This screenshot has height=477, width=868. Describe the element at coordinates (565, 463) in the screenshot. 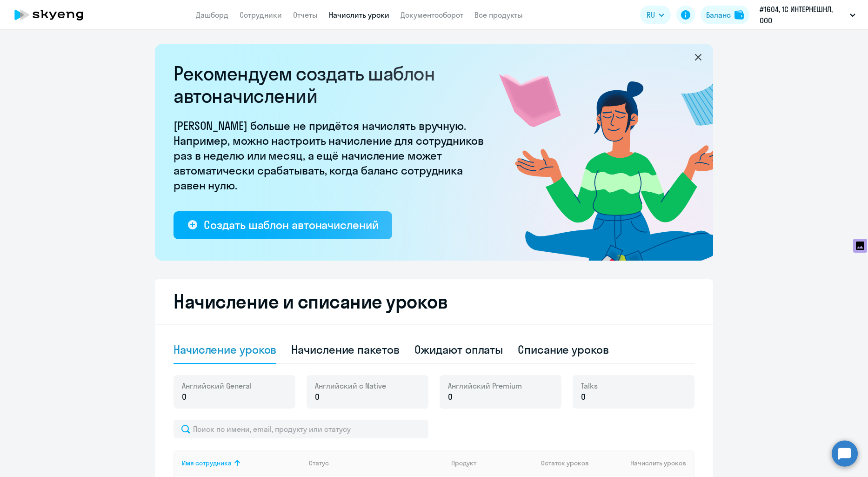

I see `span: Остаток уроков` at that location.